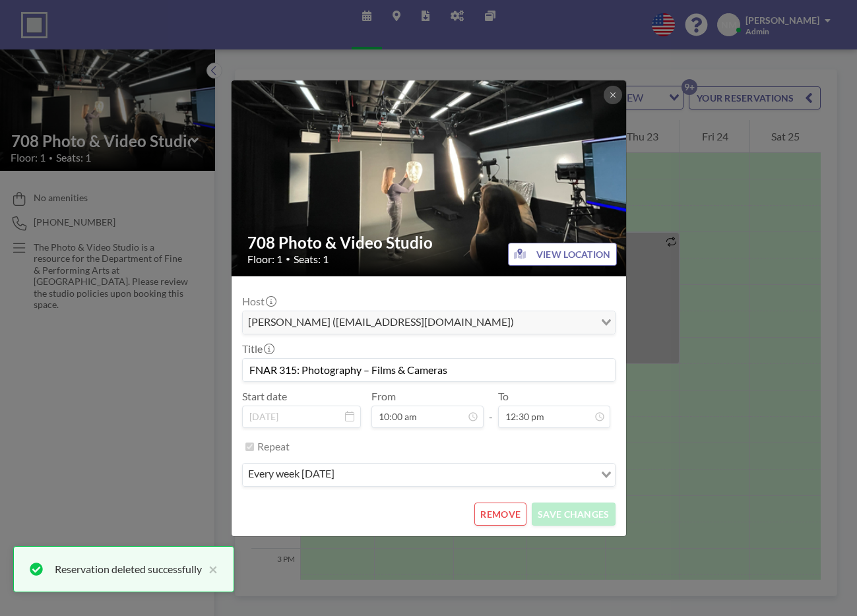 The image size is (857, 616). What do you see at coordinates (430, 243) in the screenshot?
I see `h2: 708 Photo & Video Studio` at bounding box center [430, 243].